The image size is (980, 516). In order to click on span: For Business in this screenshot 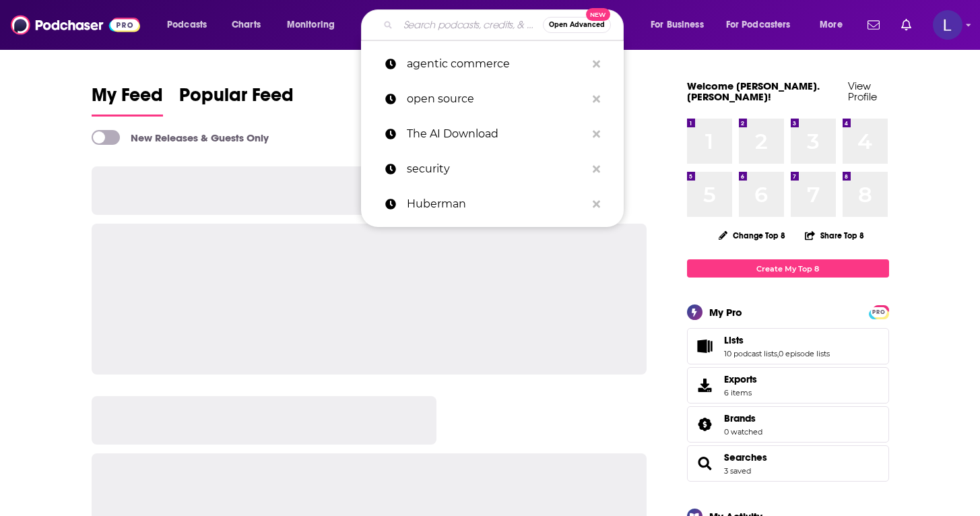, I will do `click(677, 25)`.